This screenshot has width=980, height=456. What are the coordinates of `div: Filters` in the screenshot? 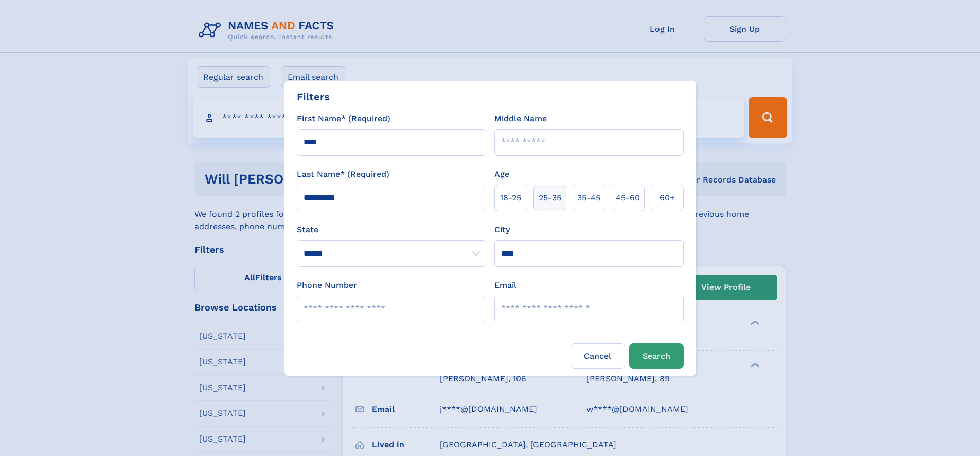 It's located at (313, 97).